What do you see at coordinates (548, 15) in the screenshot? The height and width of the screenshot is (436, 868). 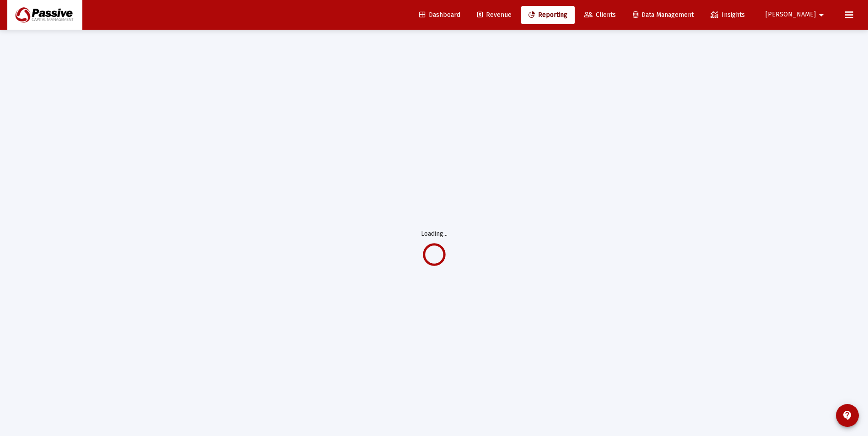 I see `span: Reporting` at bounding box center [548, 15].